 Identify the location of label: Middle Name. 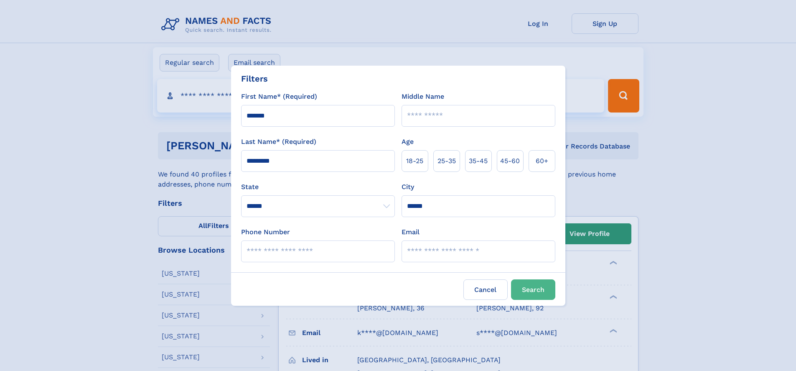
(423, 96).